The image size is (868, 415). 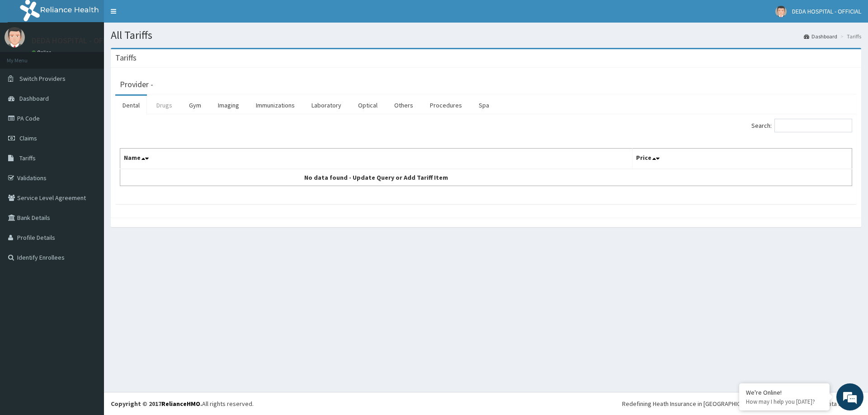 I want to click on p: DEDA HOSPITAL - OFFICIAL, so click(x=79, y=41).